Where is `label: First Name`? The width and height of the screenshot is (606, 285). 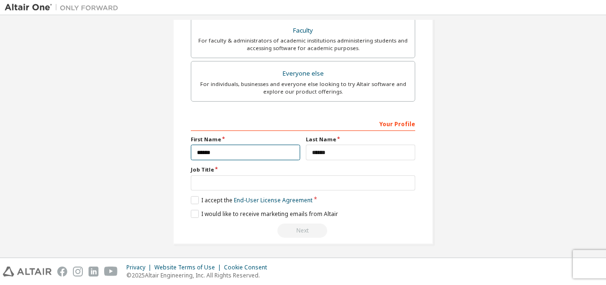
label: First Name is located at coordinates (245, 140).